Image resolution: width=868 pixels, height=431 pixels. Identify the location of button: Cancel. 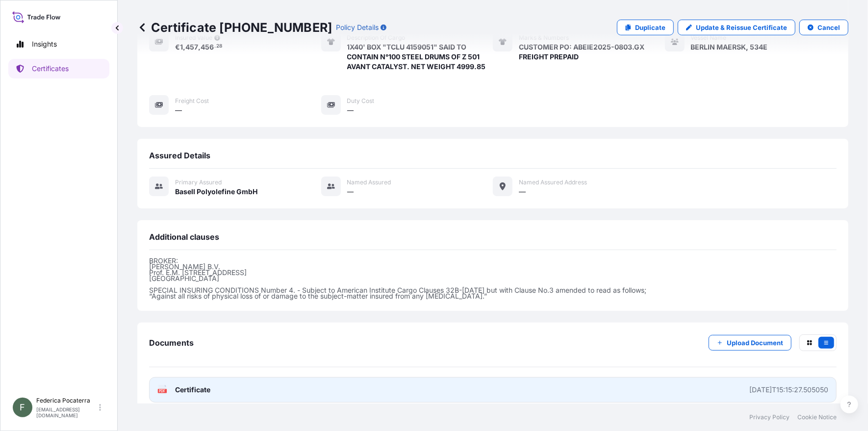
(824, 27).